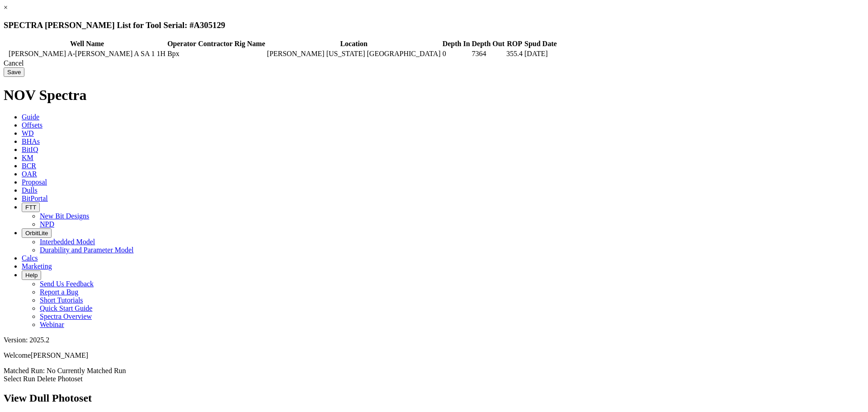  Describe the element at coordinates (87, 250) in the screenshot. I see `a: Durability and Parameter Model` at that location.